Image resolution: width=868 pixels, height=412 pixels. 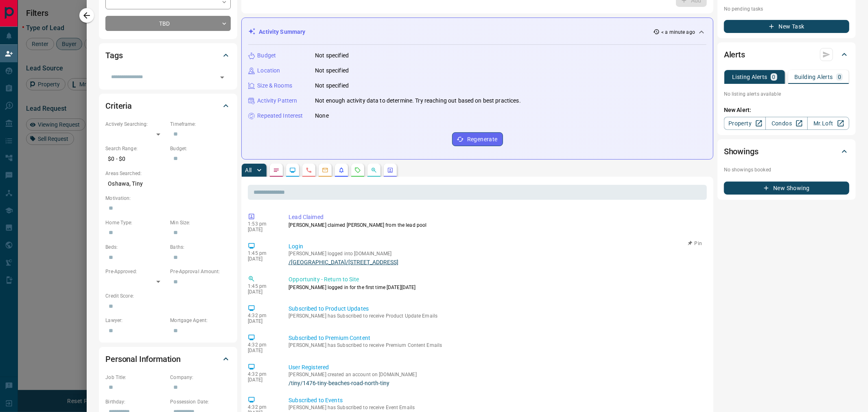 I want to click on p: New Alert:, so click(x=786, y=110).